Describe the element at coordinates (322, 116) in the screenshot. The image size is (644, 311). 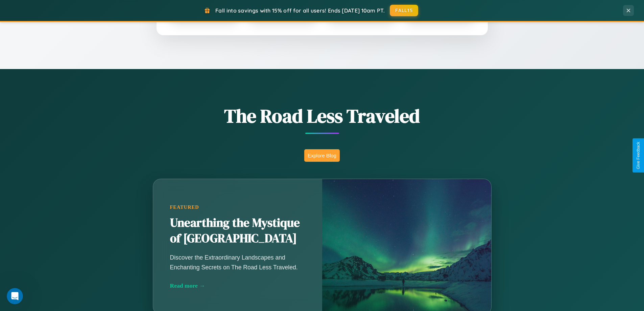
I see `h1: The Road Less Traveled` at that location.